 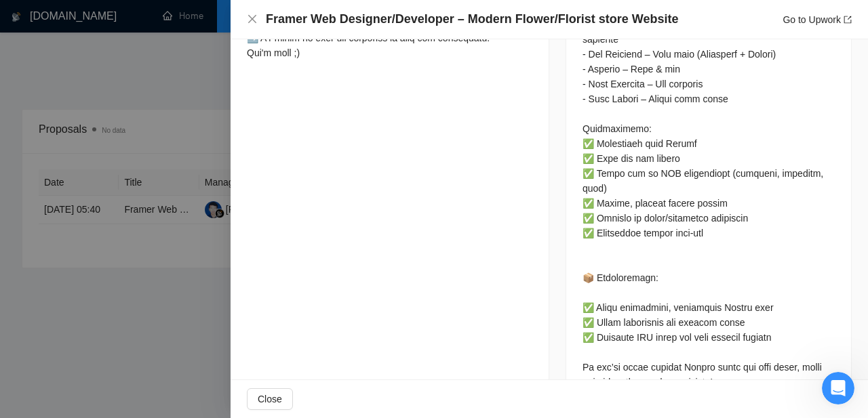 I want to click on span: export, so click(x=848, y=19).